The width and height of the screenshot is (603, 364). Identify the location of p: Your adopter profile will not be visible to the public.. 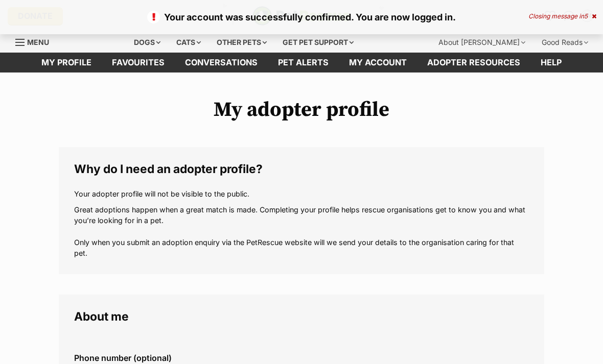
(302, 194).